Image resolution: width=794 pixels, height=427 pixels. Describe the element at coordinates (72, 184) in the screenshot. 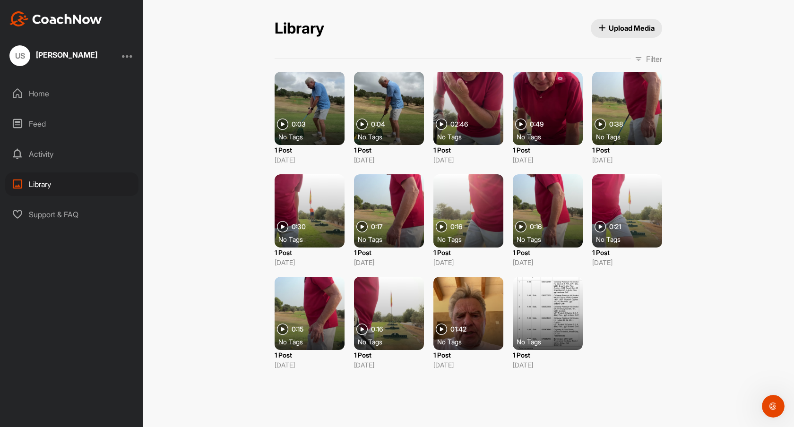

I see `div: Library` at that location.